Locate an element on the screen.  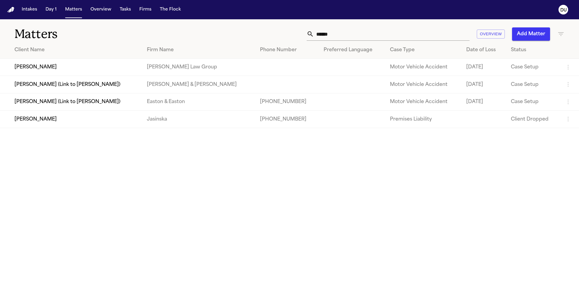
a: The Flock is located at coordinates (171, 10).